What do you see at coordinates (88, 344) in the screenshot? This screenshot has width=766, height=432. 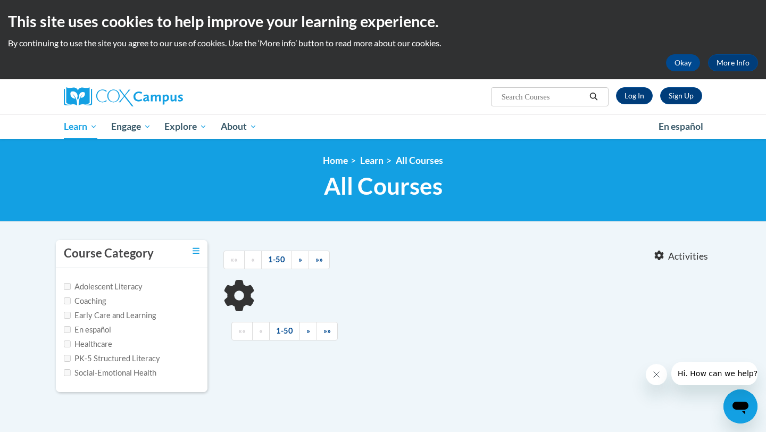 I see `label: Healthcare` at bounding box center [88, 344].